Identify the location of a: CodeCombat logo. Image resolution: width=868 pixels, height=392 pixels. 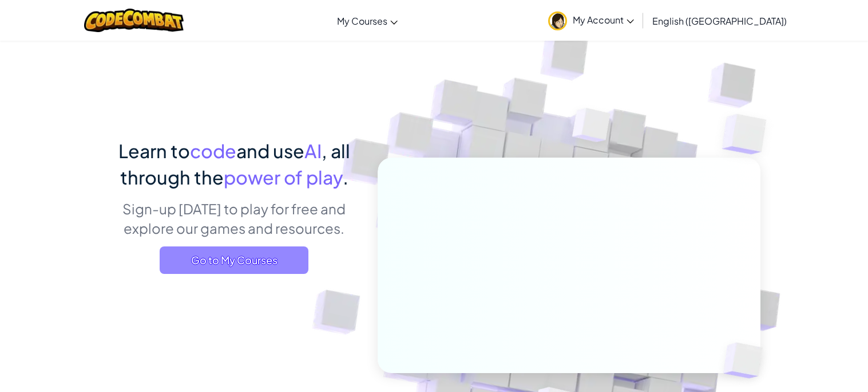
(134, 20).